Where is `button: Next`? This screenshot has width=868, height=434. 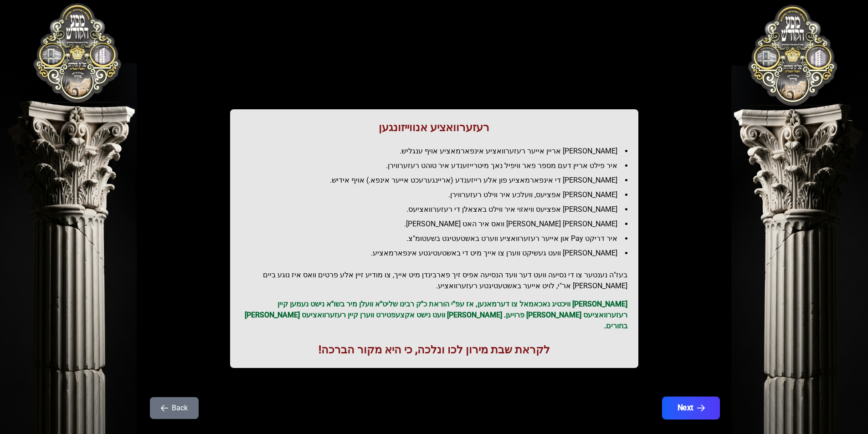 button: Next is located at coordinates (690, 408).